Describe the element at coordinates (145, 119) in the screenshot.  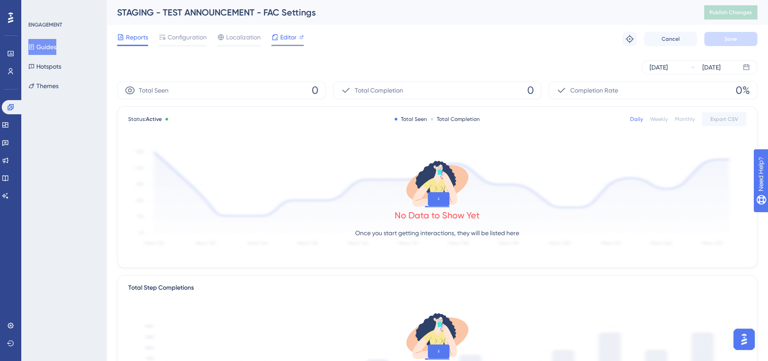
I see `span: Status:` at that location.